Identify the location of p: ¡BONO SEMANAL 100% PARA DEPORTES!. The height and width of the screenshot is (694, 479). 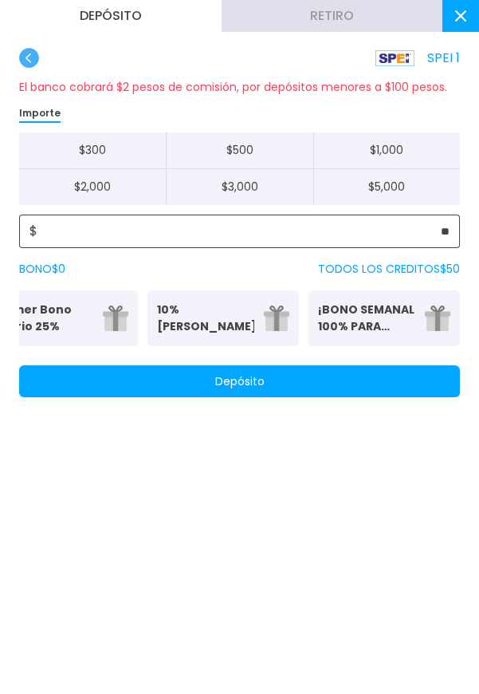
(367, 318).